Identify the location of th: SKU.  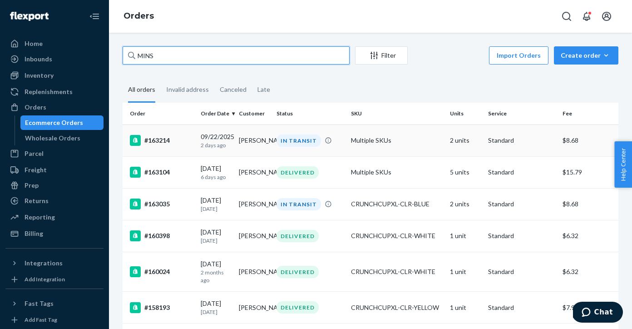
(397, 114).